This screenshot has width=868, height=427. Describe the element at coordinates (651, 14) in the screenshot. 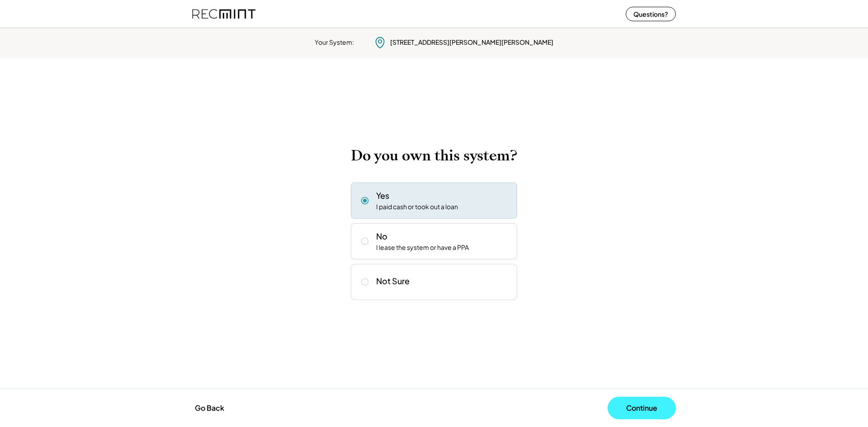

I see `button: Questions?` at that location.